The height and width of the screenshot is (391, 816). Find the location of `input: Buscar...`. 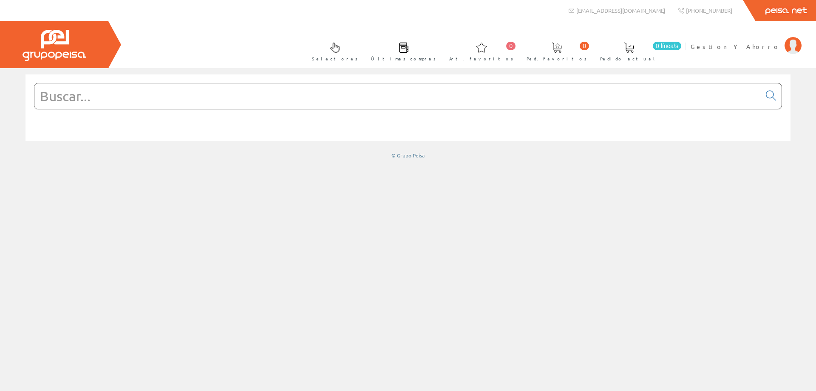

input: Buscar... is located at coordinates (397, 96).